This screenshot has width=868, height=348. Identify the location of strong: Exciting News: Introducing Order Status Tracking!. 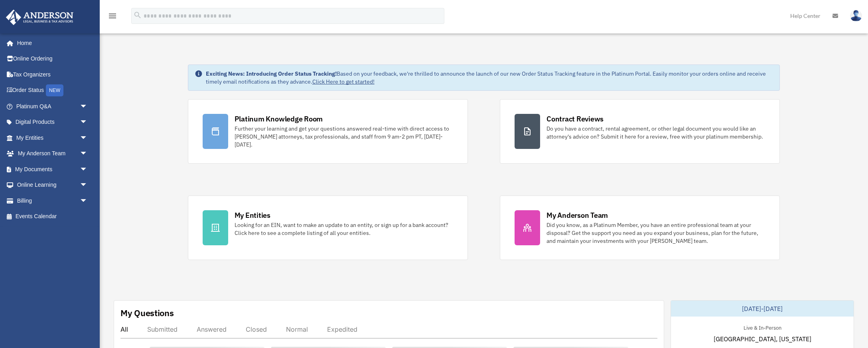
(271, 74).